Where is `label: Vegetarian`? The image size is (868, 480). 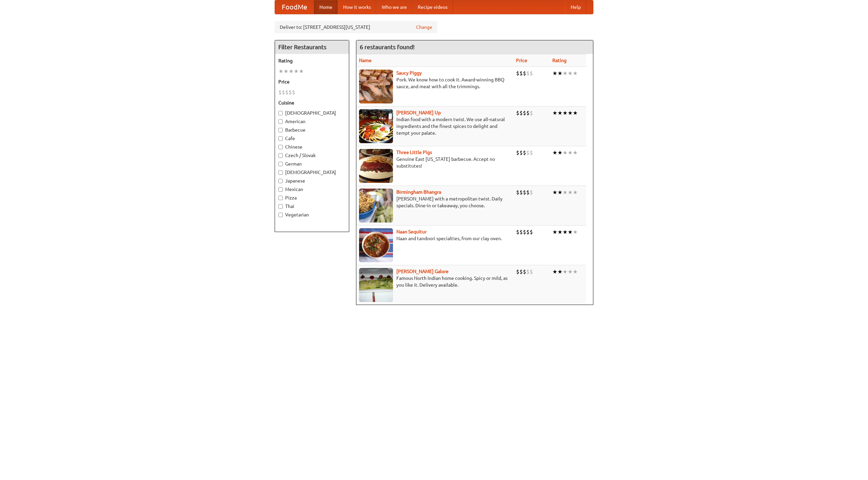
label: Vegetarian is located at coordinates (312, 215).